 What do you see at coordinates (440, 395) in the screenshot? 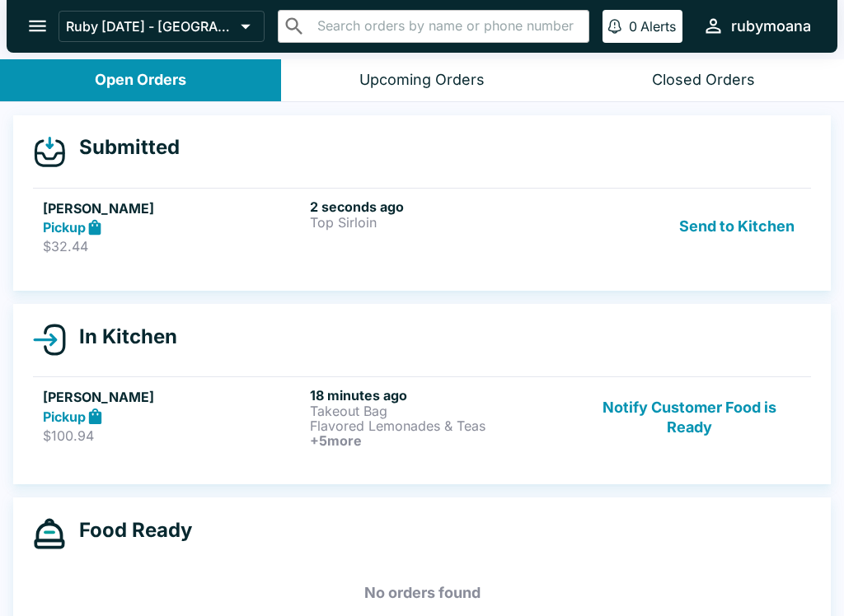
I see `h6: 18 minutes ago` at bounding box center [440, 395].